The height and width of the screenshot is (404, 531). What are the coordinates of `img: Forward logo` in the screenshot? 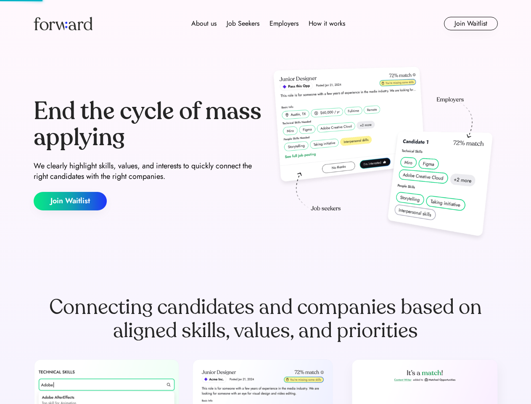 It's located at (63, 24).